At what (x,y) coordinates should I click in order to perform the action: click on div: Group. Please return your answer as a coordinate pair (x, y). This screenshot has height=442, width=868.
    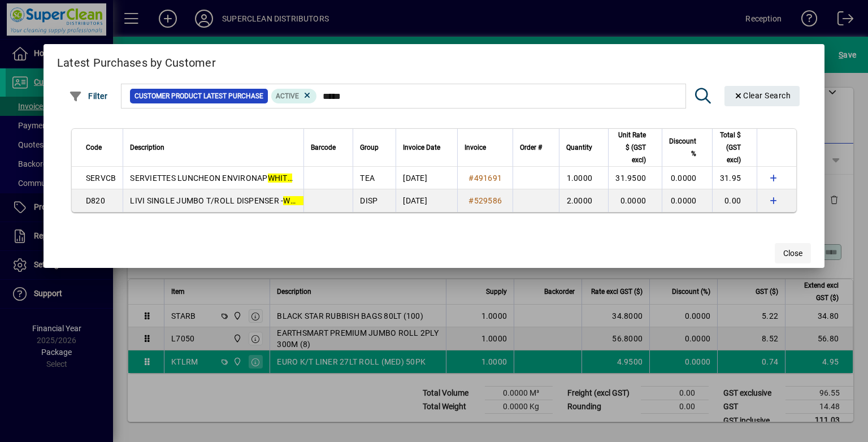
    Looking at the image, I should click on (374, 148).